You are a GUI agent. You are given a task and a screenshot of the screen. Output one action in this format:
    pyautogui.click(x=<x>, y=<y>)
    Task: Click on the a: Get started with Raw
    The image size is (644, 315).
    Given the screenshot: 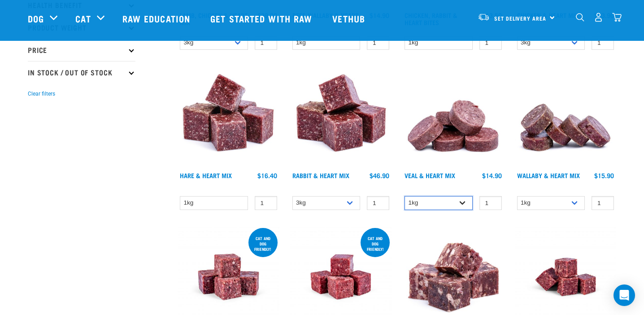 What is the action you would take?
    pyautogui.click(x=263, y=18)
    